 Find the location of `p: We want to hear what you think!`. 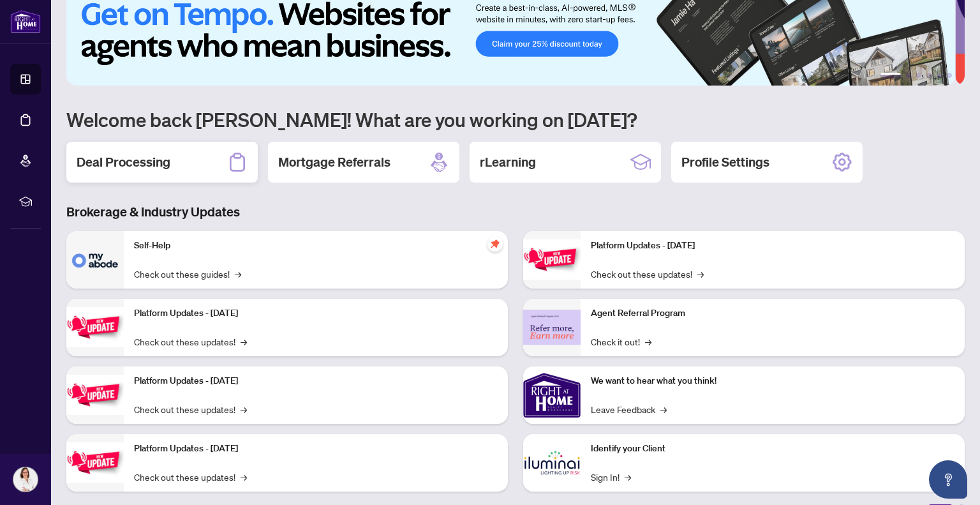

p: We want to hear what you think! is located at coordinates (772, 381).